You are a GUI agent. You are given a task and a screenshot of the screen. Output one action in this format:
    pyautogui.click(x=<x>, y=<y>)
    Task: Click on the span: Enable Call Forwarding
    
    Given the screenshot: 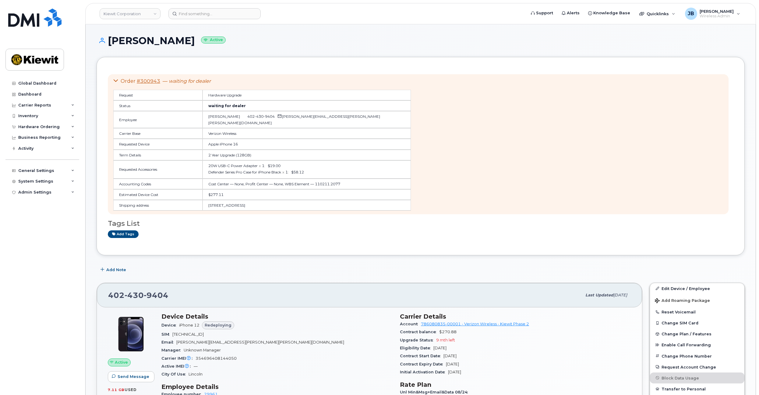 What is the action you would take?
    pyautogui.click(x=686, y=345)
    